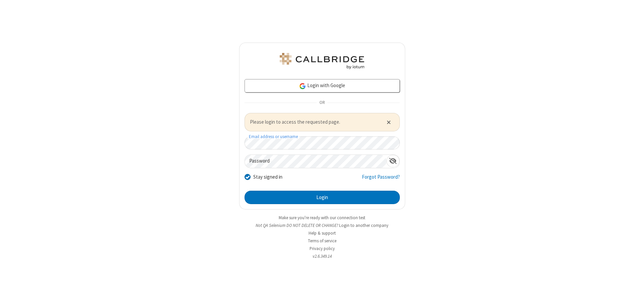  What do you see at coordinates (322, 103) in the screenshot?
I see `span: OR` at bounding box center [322, 103].